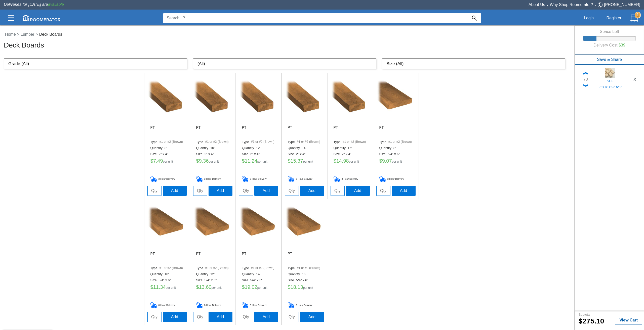  What do you see at coordinates (635, 79) in the screenshot?
I see `button: X` at bounding box center [635, 79].